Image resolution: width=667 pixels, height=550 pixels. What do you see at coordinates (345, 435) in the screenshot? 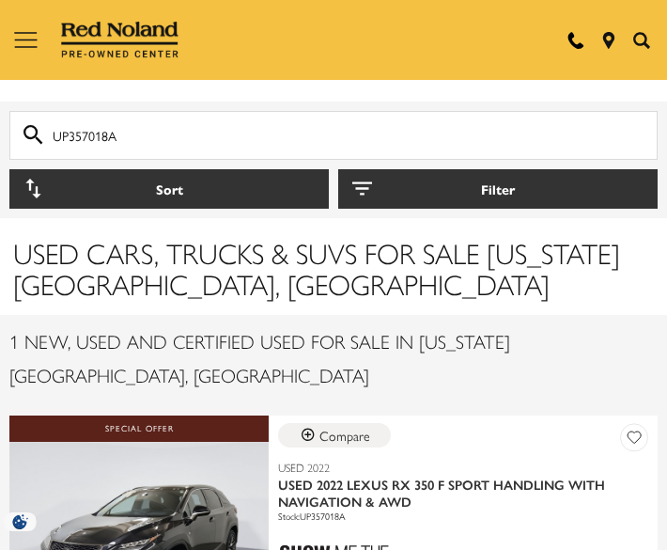
I see `div: Compare` at bounding box center [345, 435].